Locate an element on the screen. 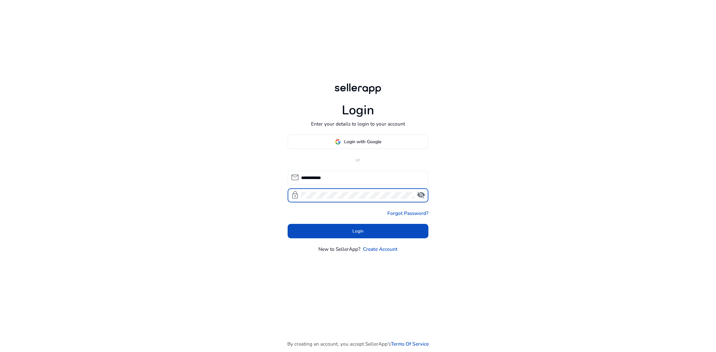 The height and width of the screenshot is (352, 716). h1: Login is located at coordinates (358, 111).